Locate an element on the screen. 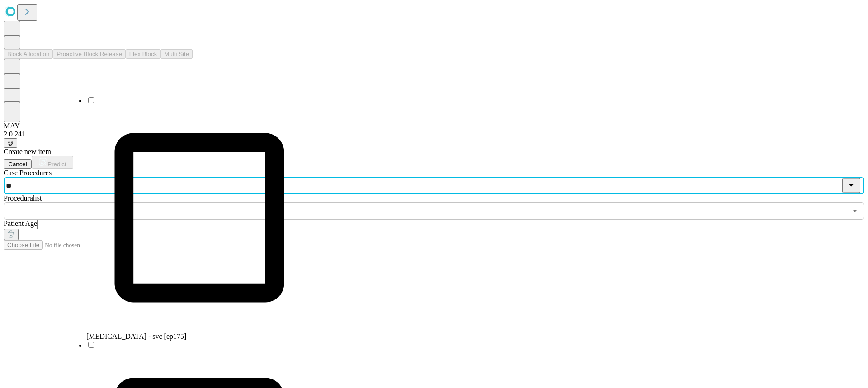 This screenshot has width=868, height=388. span: Patient Age is located at coordinates (21, 223).